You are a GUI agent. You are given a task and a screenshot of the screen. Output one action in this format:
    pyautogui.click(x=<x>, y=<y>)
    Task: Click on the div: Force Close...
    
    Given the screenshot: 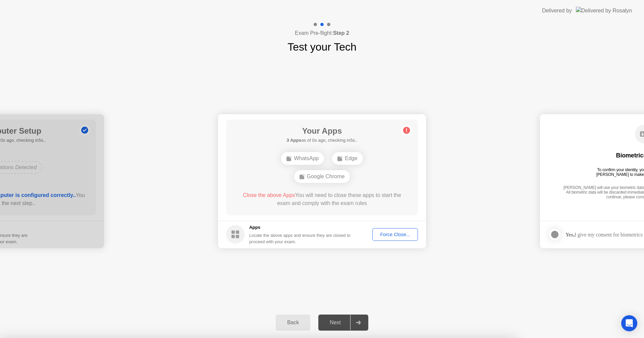 What is the action you would take?
    pyautogui.click(x=395, y=235)
    